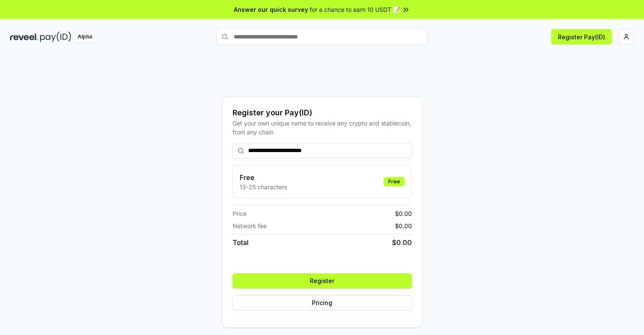 The height and width of the screenshot is (335, 644). I want to click on div: Get your own unique name to receive any crypto and stablecoin, from any chain, so click(322, 127).